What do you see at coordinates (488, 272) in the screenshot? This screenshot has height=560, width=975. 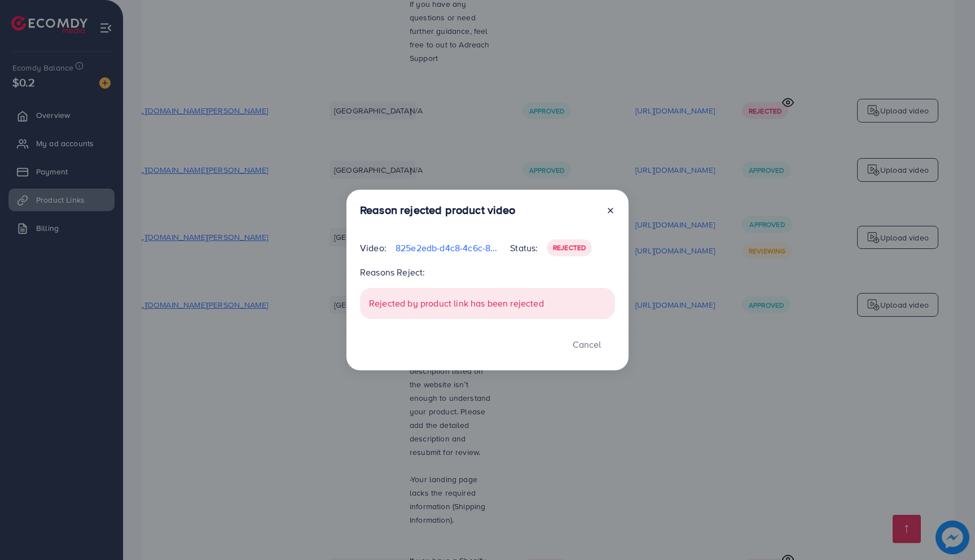 I see `p: Reasons Reject:` at bounding box center [488, 272].